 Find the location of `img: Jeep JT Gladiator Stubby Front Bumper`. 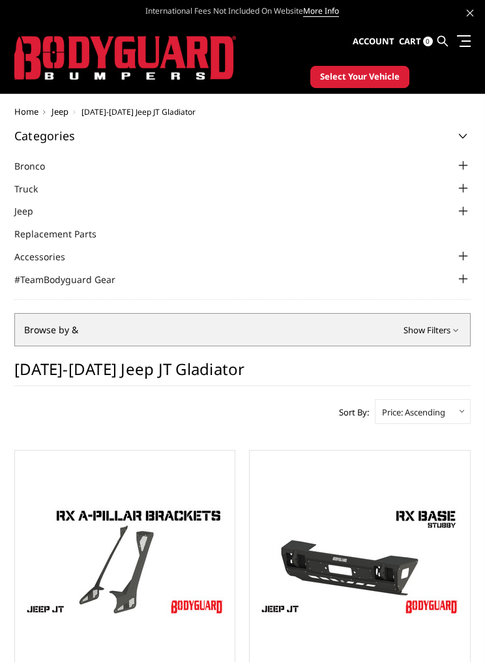

img: Jeep JT Gladiator Stubby Front Bumper is located at coordinates (360, 561).